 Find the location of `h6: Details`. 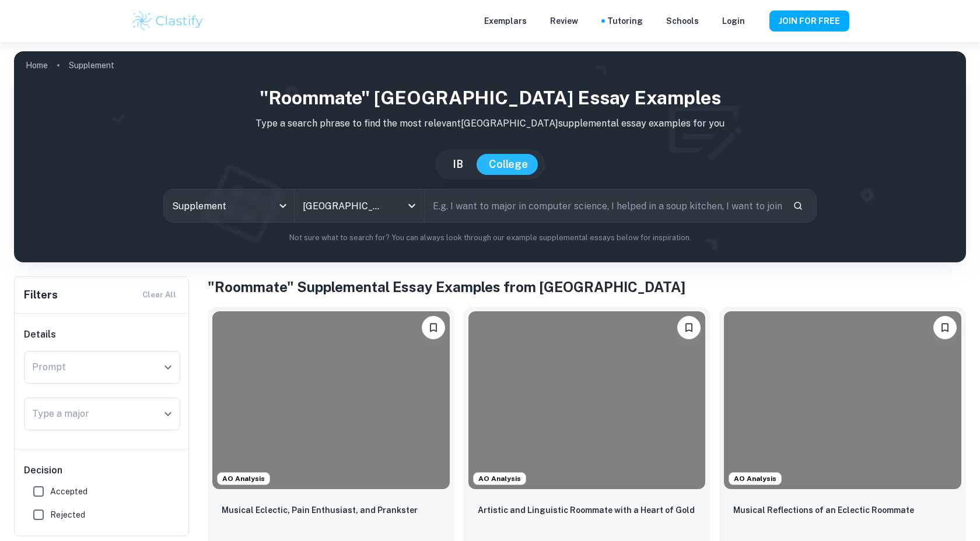

h6: Details is located at coordinates (102, 335).